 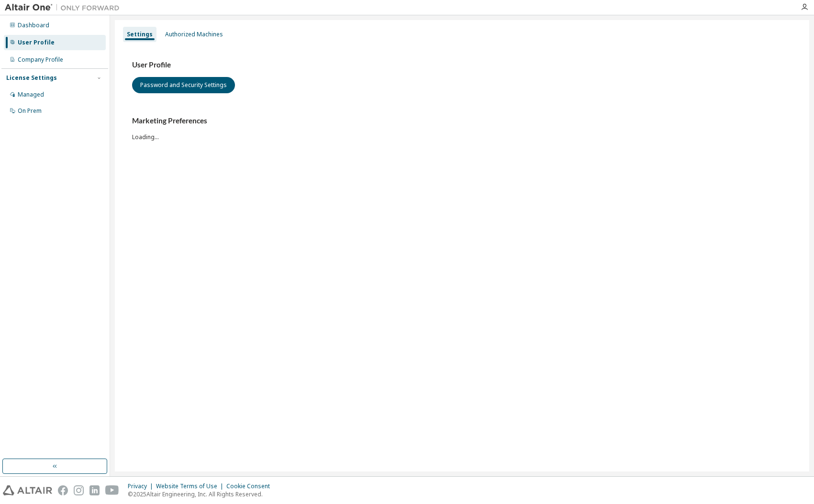 What do you see at coordinates (191, 487) in the screenshot?
I see `div: Website Terms of Use` at bounding box center [191, 487].